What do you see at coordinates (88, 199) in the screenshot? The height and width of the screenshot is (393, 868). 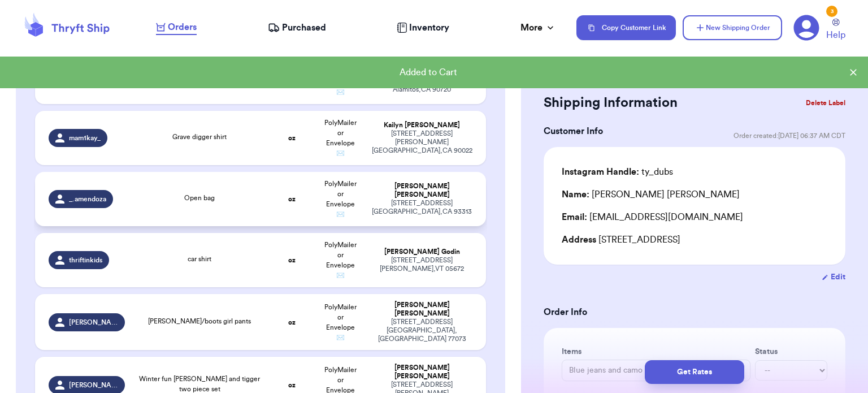 I see `span: _.amendoza` at bounding box center [88, 199].